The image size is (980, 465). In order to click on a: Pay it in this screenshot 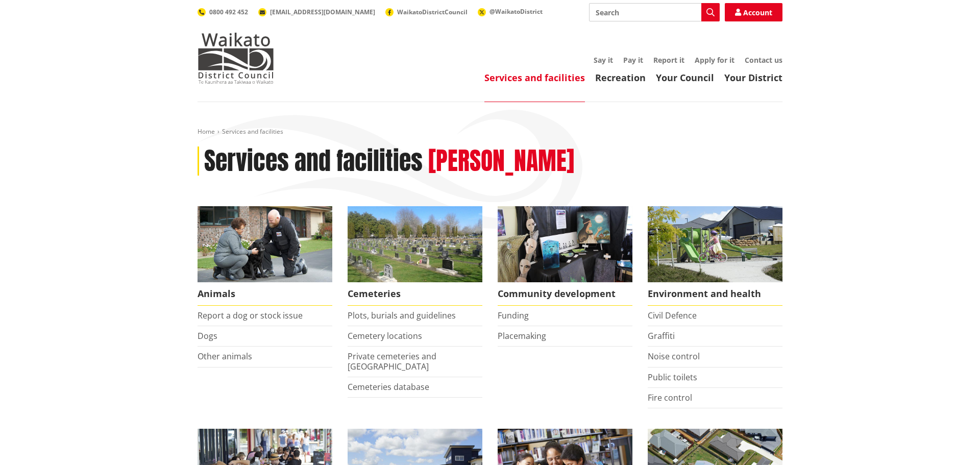, I will do `click(633, 60)`.